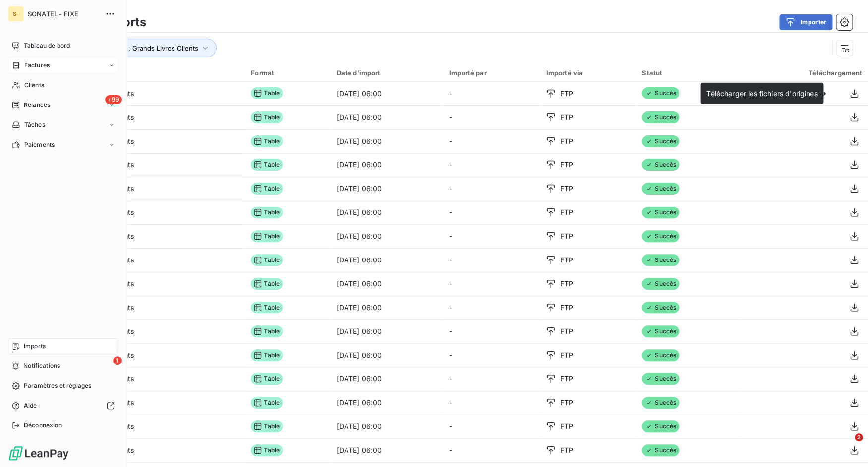 The width and height of the screenshot is (868, 467). What do you see at coordinates (30, 406) in the screenshot?
I see `span: Aide` at bounding box center [30, 406].